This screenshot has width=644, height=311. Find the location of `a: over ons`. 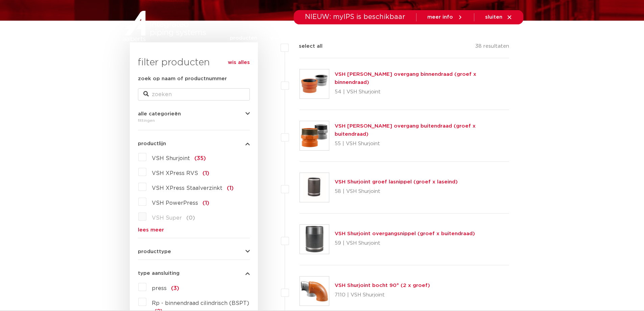

a: over ons is located at coordinates (444, 38).